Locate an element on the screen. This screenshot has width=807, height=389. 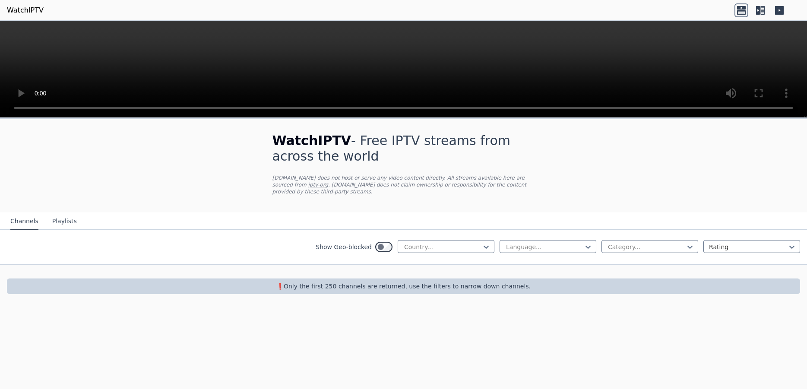
label: Show Geo-blocked is located at coordinates (344, 247).